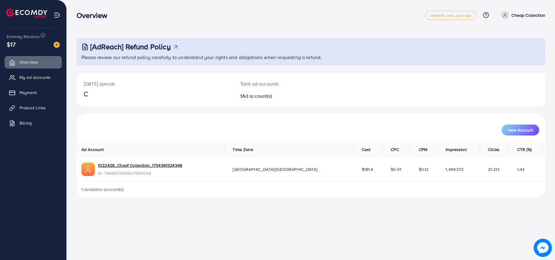 This screenshot has width=555, height=260. I want to click on span: 1,469,572, so click(455, 170).